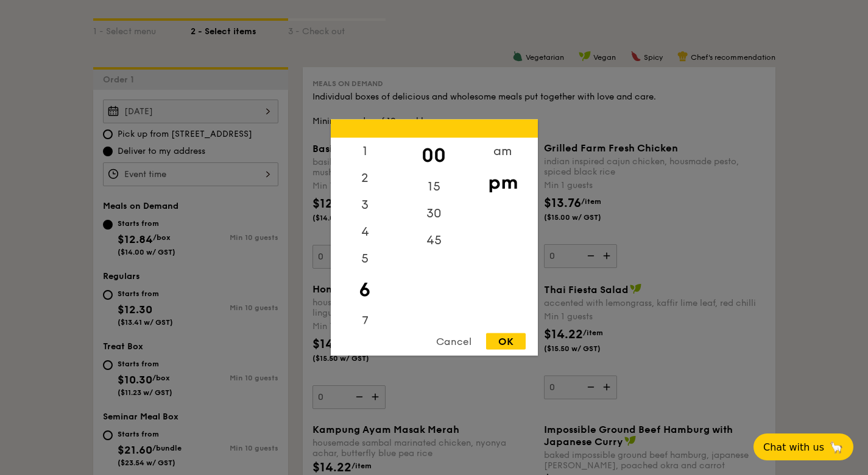 Image resolution: width=868 pixels, height=475 pixels. What do you see at coordinates (365, 232) in the screenshot?
I see `div: 4` at bounding box center [365, 232].